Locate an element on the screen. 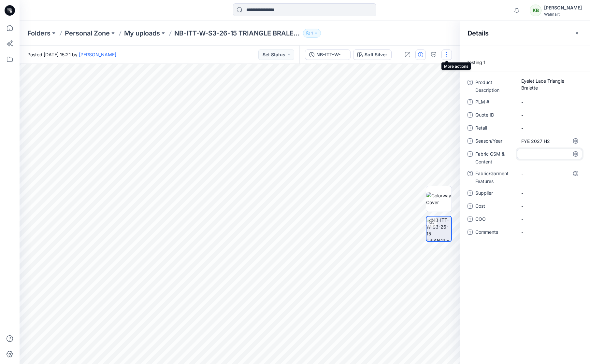 The height and width of the screenshot is (364, 590). span: Product Description is located at coordinates (495, 86).